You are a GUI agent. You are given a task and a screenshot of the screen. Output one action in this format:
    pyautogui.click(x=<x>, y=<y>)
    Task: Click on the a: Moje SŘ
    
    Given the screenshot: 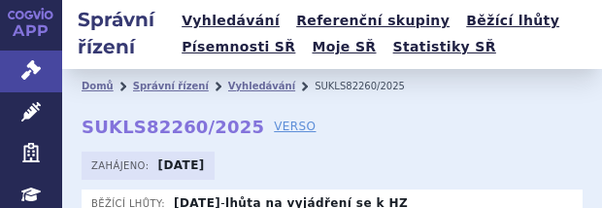 What is the action you would take?
    pyautogui.click(x=344, y=47)
    